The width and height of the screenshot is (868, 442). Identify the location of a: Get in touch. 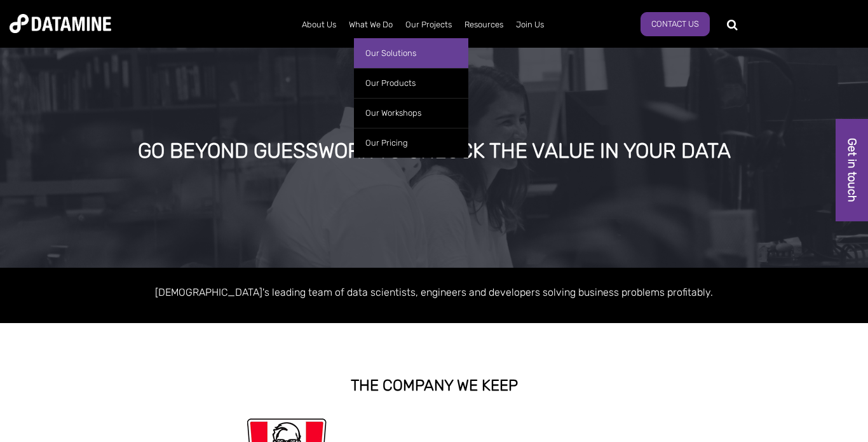
(852, 170).